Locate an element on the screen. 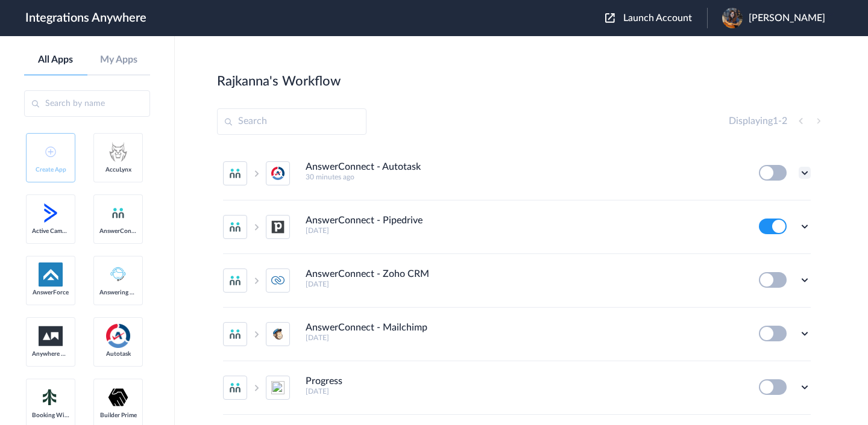  img: aww.png is located at coordinates (51, 336).